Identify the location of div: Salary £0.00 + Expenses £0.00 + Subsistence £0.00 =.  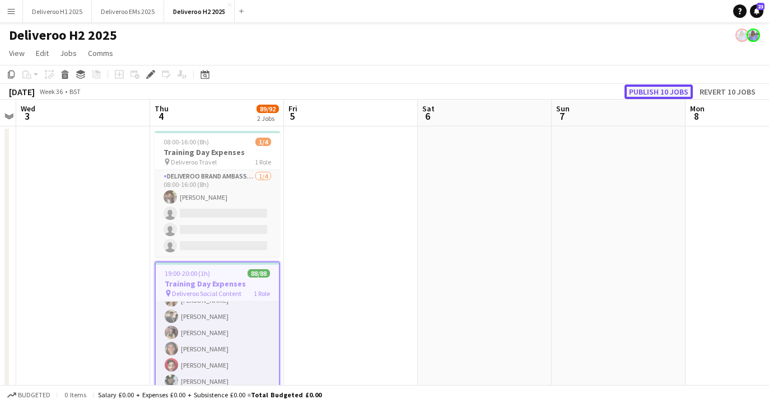
(209, 395).